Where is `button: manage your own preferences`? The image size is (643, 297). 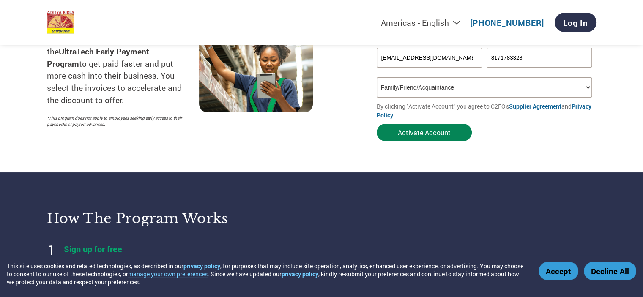
button: manage your own preferences is located at coordinates (168, 274).